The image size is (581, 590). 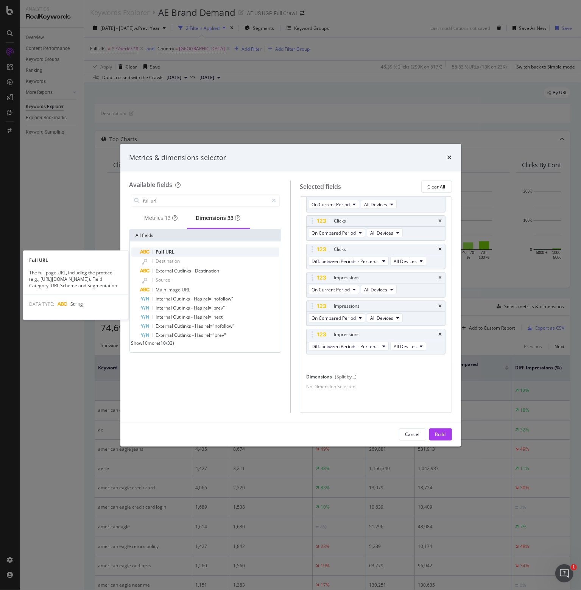 What do you see at coordinates (206, 201) in the screenshot?
I see `input: Search by field name` at bounding box center [206, 201].